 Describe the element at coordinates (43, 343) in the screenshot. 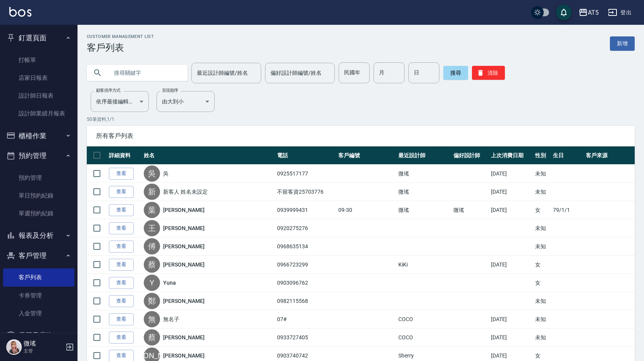

I see `h5: 微瑤` at that location.